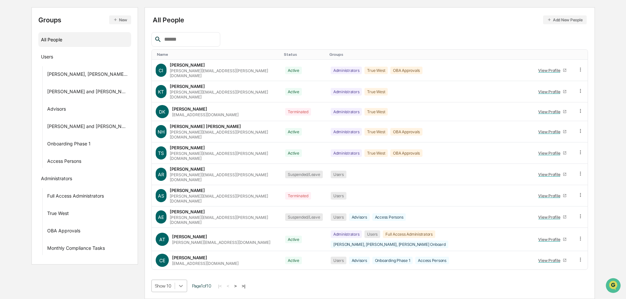  Describe the element at coordinates (161, 131) in the screenshot. I see `span: NH` at that location.